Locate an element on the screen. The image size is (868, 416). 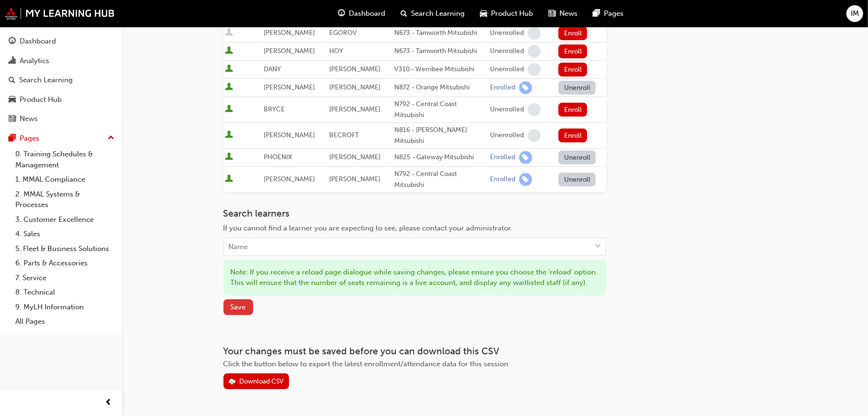
a: Analytics is located at coordinates (61, 61).